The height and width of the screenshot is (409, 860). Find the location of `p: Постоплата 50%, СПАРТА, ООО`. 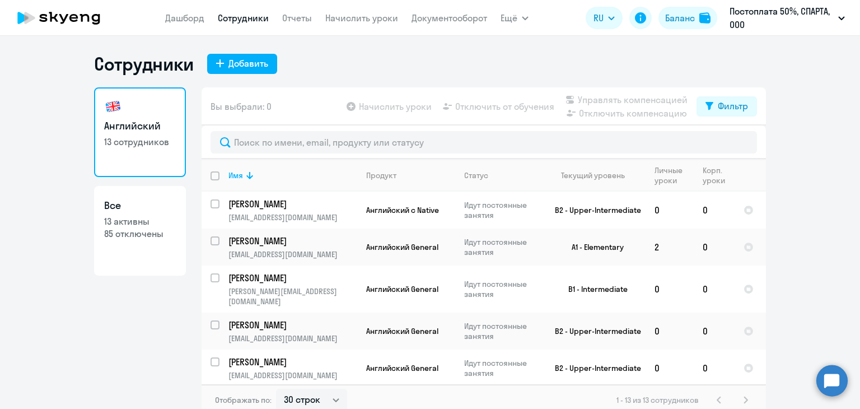

p: Постоплата 50%, СПАРТА, ООО is located at coordinates (781, 18).